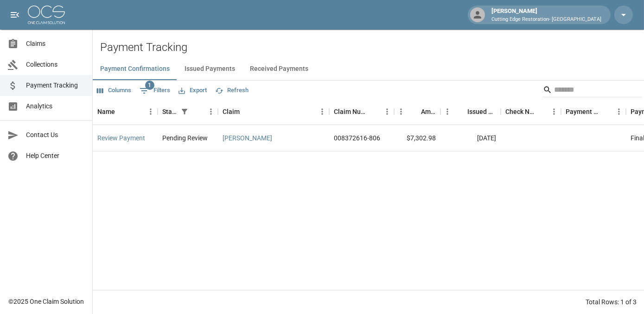 This screenshot has width=644, height=314. Describe the element at coordinates (193, 90) in the screenshot. I see `button: Export` at that location.